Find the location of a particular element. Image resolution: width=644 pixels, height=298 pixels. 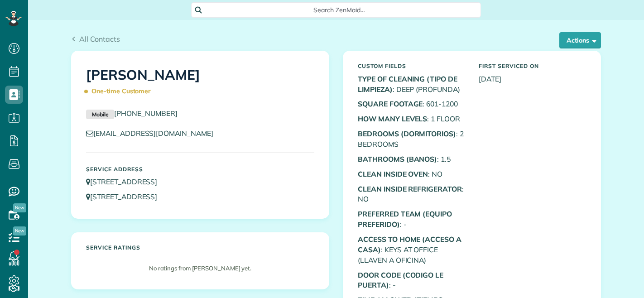

span: All Contacts is located at coordinates (100, 39).